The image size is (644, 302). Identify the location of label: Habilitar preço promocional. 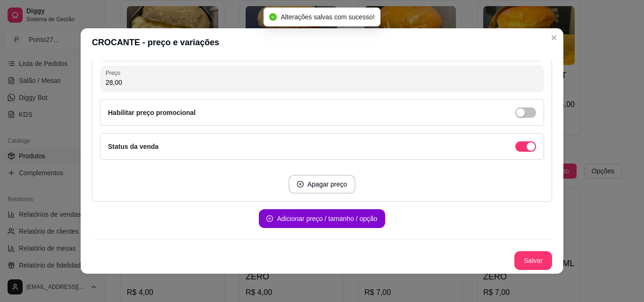
(152, 113).